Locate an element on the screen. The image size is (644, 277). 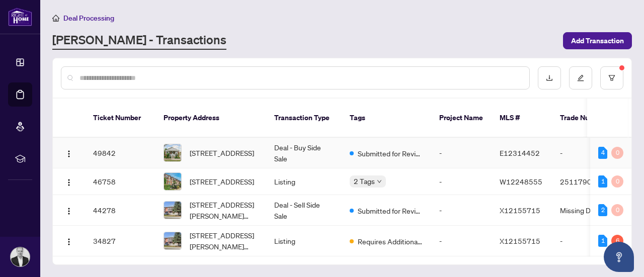
td: 34827 is located at coordinates (120, 241).